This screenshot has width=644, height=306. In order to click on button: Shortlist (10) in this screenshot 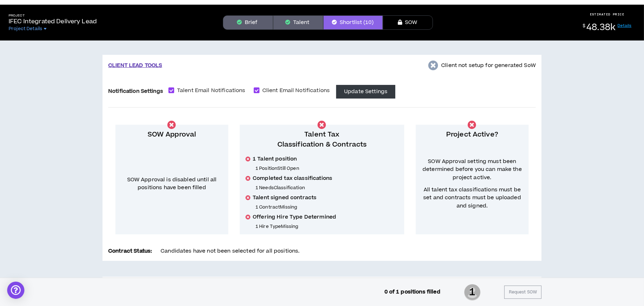, I will do `click(353, 23)`.